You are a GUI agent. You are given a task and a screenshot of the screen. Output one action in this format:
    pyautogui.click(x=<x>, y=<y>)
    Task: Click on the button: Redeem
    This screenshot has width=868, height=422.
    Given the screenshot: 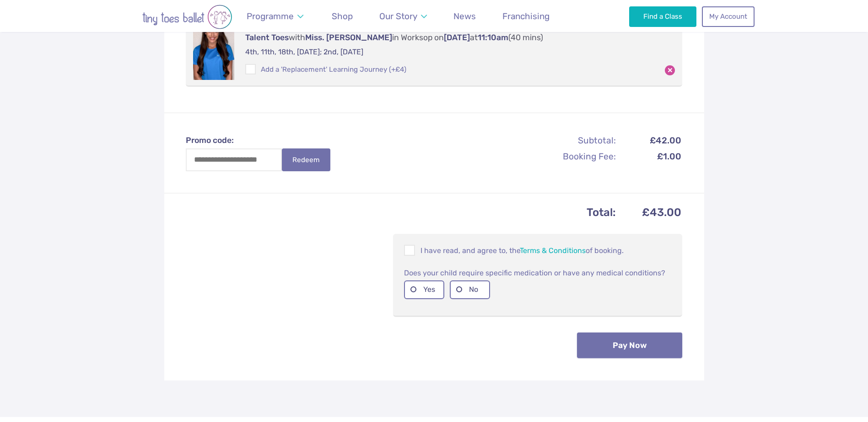 What is the action you would take?
    pyautogui.click(x=306, y=160)
    